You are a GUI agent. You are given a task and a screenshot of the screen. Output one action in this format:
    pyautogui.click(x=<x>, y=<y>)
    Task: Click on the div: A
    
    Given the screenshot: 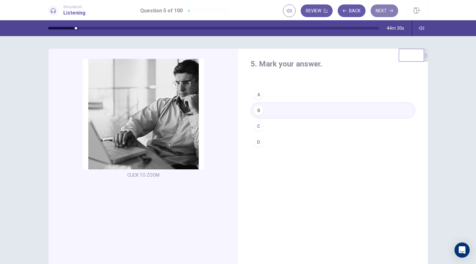 What is the action you would take?
    pyautogui.click(x=259, y=95)
    